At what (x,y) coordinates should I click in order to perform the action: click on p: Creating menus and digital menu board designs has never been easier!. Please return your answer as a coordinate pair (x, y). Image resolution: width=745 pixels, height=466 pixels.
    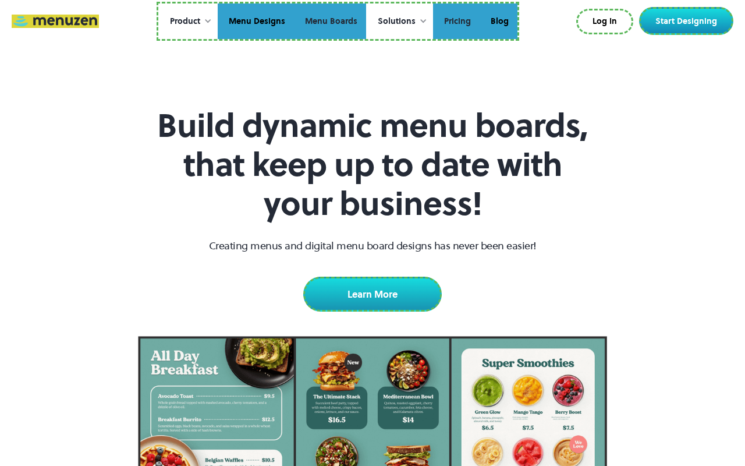
    Looking at the image, I should click on (373, 245).